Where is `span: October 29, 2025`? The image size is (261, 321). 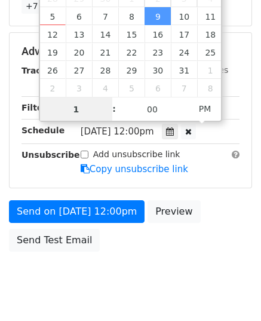
span: October 29, 2025 is located at coordinates (131, 70).